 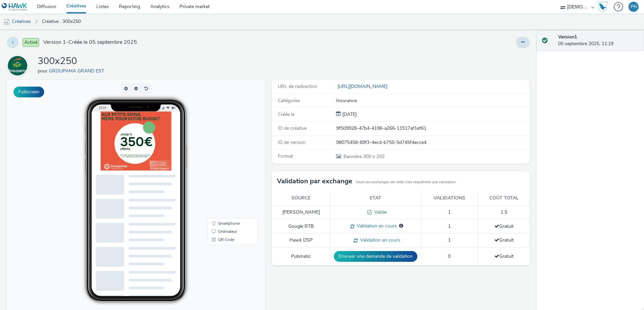 I want to click on span: 15:10, so click(x=96, y=28).